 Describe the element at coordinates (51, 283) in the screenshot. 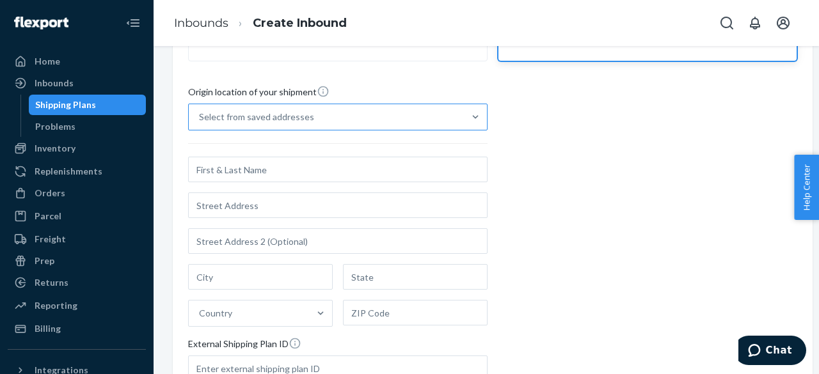

I see `div: Returns` at that location.